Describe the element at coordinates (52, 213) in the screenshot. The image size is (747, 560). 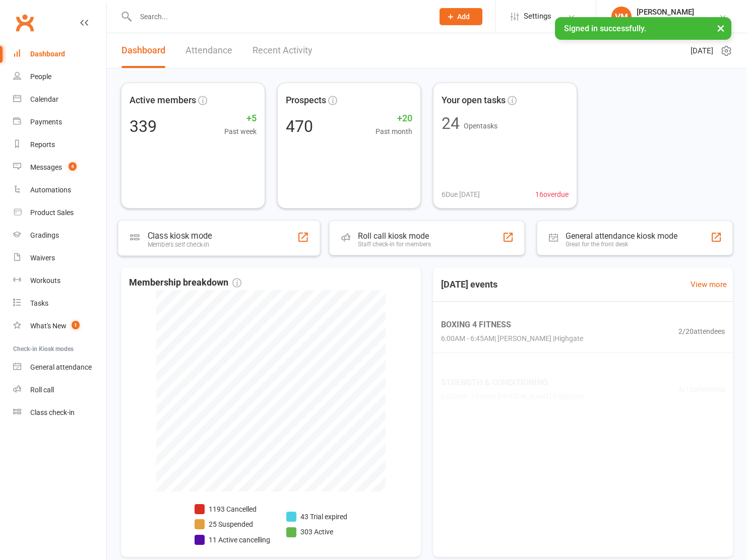
I see `div: Product Sales` at that location.